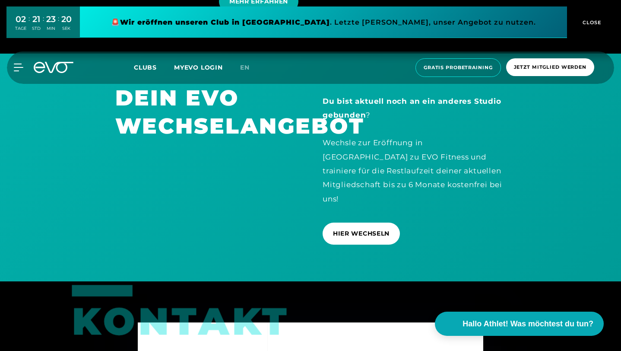 The height and width of the screenshot is (351, 621). I want to click on div: 23, so click(51, 19).